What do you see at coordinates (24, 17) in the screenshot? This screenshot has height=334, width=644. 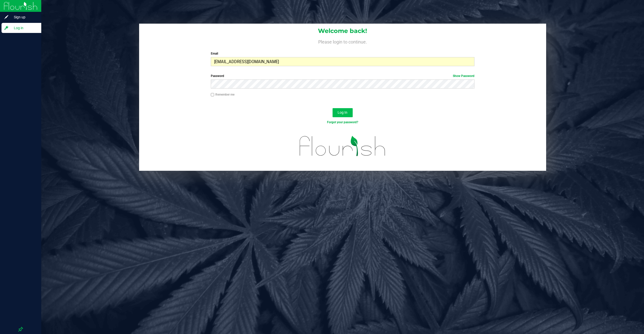 I see `span: Sign up` at bounding box center [24, 17].